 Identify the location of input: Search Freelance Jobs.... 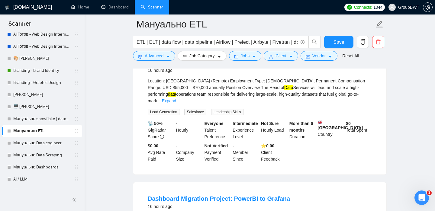
(217, 42).